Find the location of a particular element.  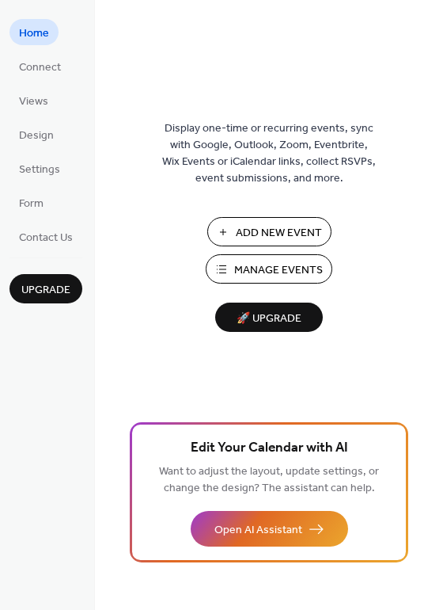

a: Settings is located at coordinates (40, 168).